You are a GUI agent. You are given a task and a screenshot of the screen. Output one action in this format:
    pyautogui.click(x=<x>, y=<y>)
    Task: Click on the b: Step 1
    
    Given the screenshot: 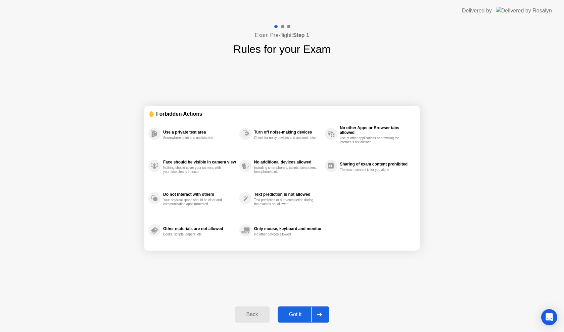 What is the action you would take?
    pyautogui.click(x=301, y=35)
    